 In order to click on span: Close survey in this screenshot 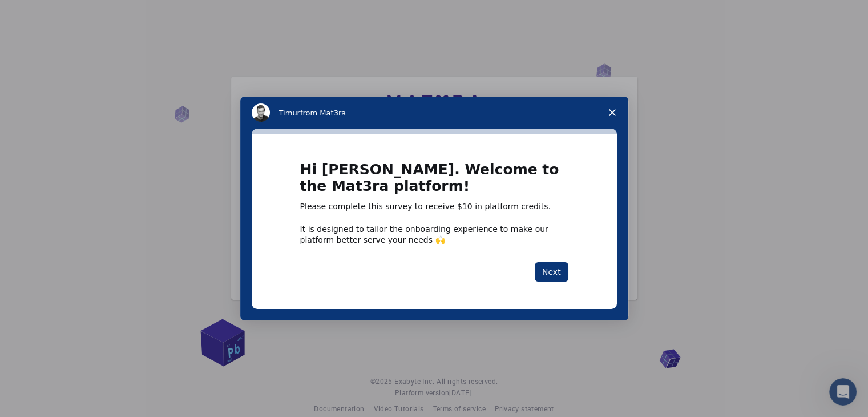, I will do `click(613, 113)`.